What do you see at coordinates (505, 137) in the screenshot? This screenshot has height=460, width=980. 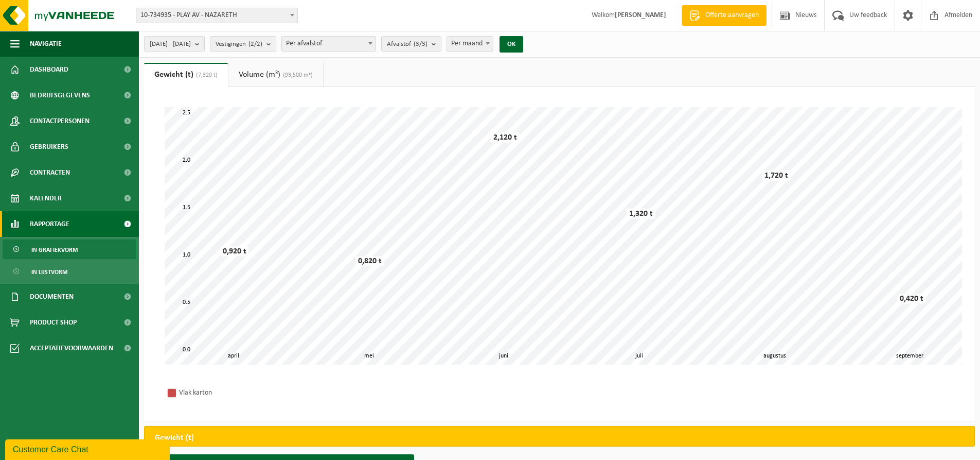 I see `div: 2,120 t` at bounding box center [505, 137].